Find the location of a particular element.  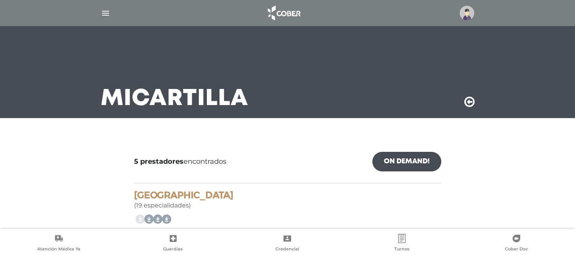

span: Credencial is located at coordinates (287, 249).